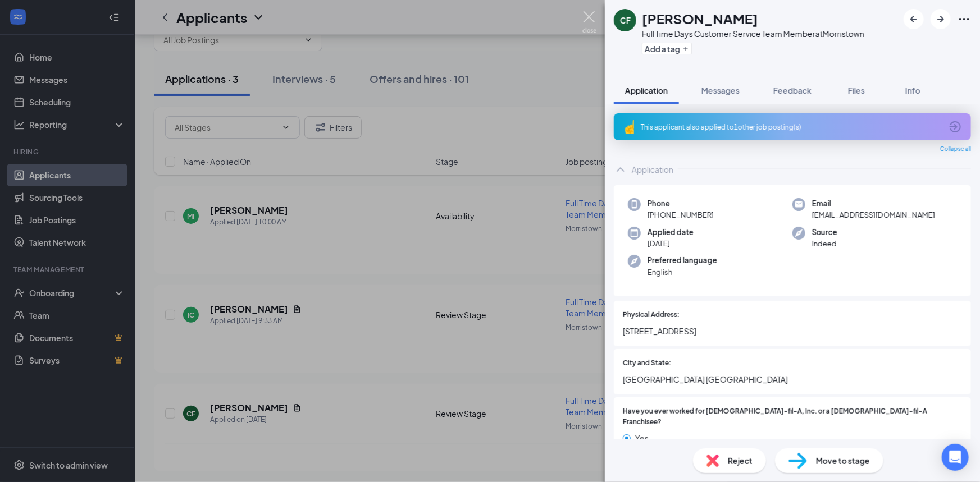 This screenshot has height=482, width=980. Describe the element at coordinates (642, 439) in the screenshot. I see `span: Yes` at that location.